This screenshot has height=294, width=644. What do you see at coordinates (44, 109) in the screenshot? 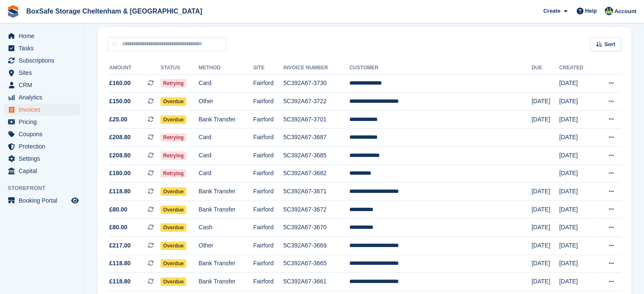
I see `span: Invoices` at bounding box center [44, 109].